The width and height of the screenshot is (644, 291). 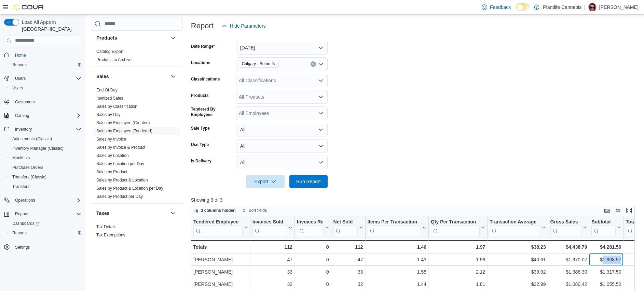 What do you see at coordinates (244, 26) in the screenshot?
I see `button: Hide Parameters` at bounding box center [244, 26].